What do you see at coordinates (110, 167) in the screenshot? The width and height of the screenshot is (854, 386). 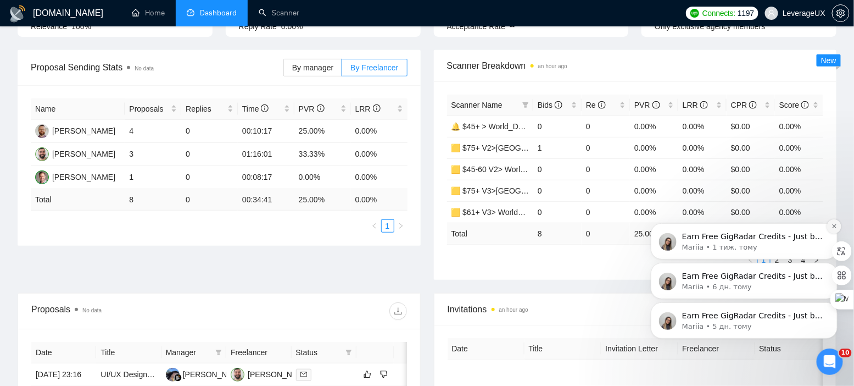 I see `div: message notification from Mariia, 5 дн. тому. Earn Free GigRadar Credits - Just by Sharing Your S...` at bounding box center [110, 167].